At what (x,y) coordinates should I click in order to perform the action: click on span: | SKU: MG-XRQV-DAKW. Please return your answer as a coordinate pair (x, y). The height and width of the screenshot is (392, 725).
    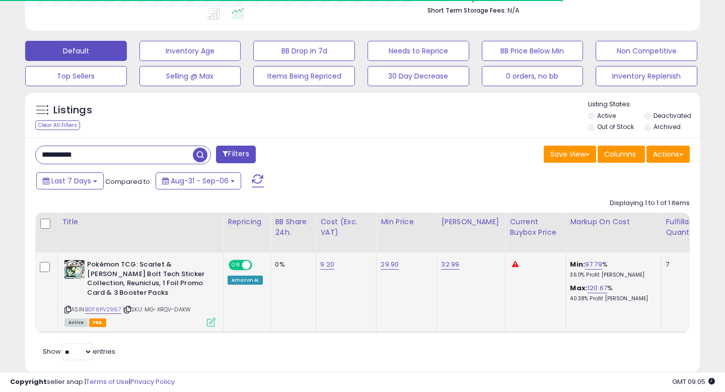
    Looking at the image, I should click on (157, 309).